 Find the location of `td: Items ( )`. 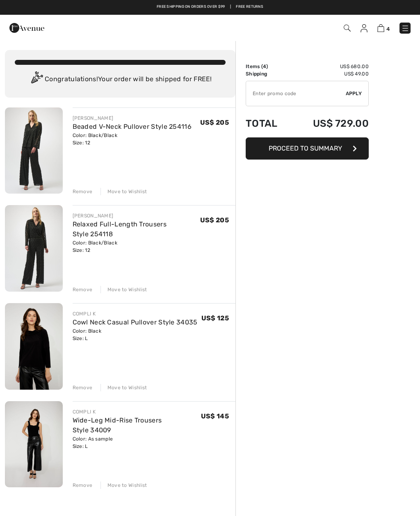

td: Items ( ) is located at coordinates (268, 66).